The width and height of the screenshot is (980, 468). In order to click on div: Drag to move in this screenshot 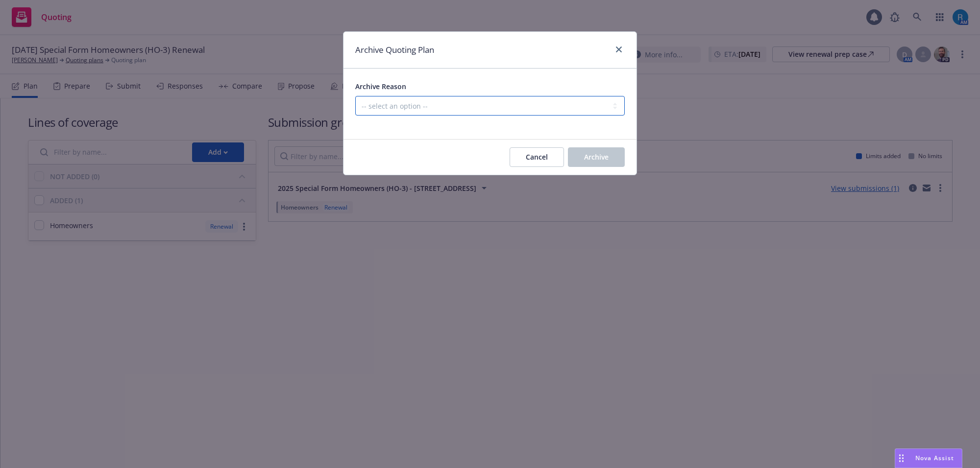, I will do `click(900, 459)`.